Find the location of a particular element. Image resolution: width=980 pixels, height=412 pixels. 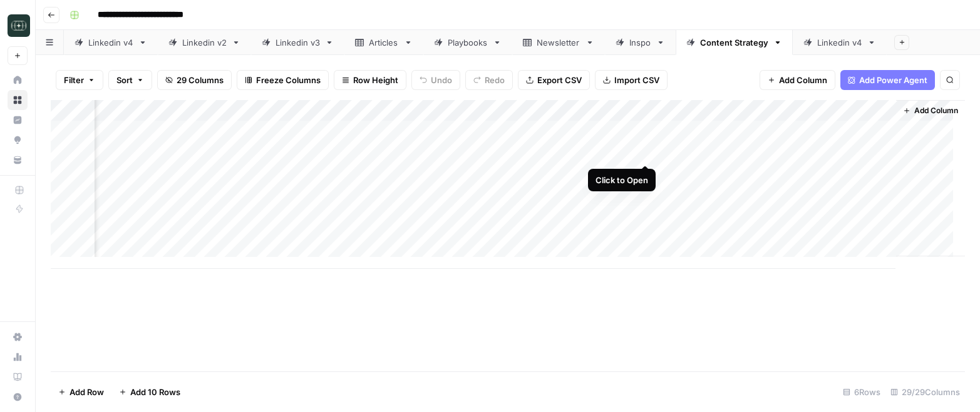

a: Linkedin v3 is located at coordinates (297, 43).